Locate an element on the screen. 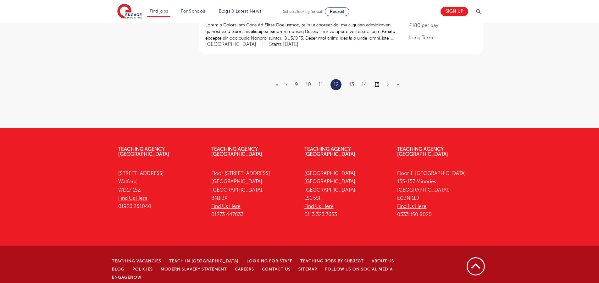  a: EngageNow is located at coordinates (127, 278).